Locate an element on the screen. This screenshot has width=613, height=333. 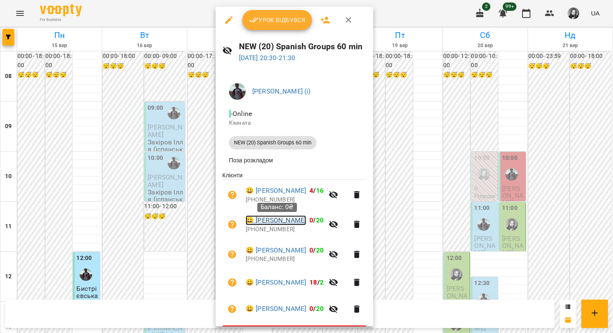
li: Поза розкладом is located at coordinates (294, 160).